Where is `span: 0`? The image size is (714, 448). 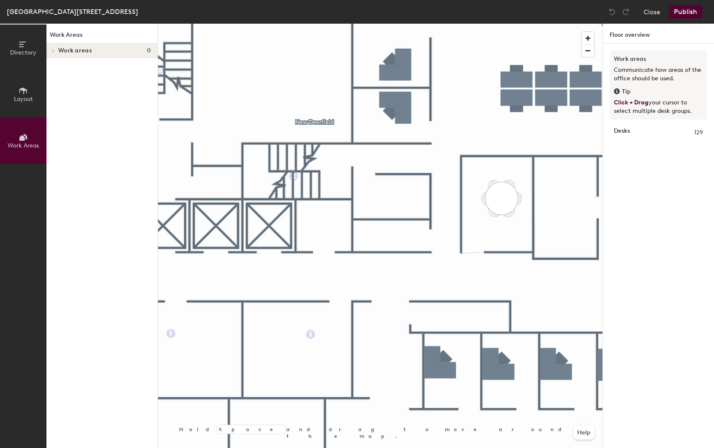 span: 0 is located at coordinates (149, 51).